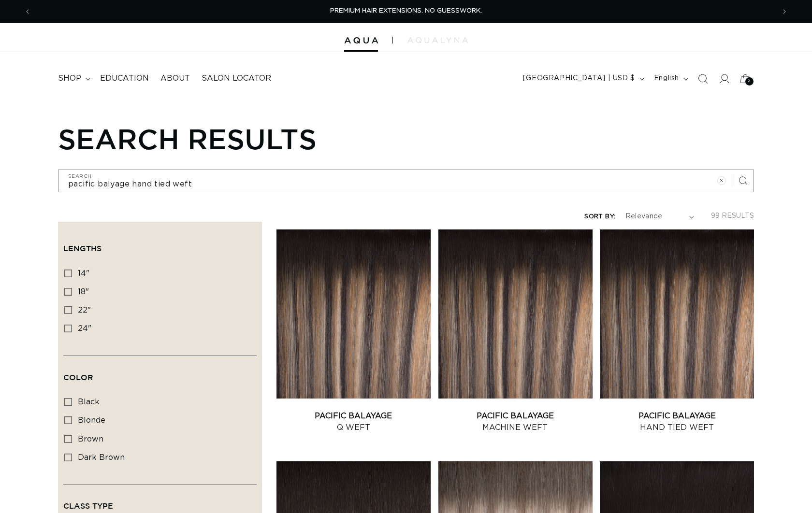 This screenshot has width=812, height=513. Describe the element at coordinates (160, 244) in the screenshot. I see `summary: Lengths (0 selected)` at that location.